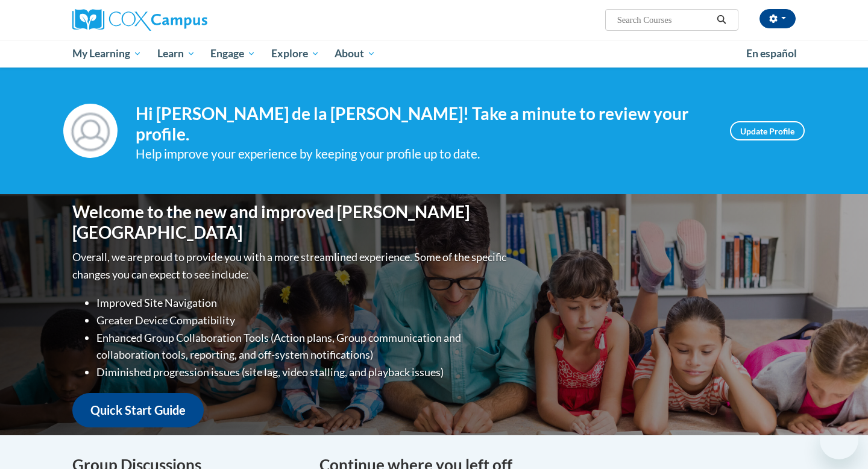 The width and height of the screenshot is (868, 469). What do you see at coordinates (176, 54) in the screenshot?
I see `span: Learn` at bounding box center [176, 54].